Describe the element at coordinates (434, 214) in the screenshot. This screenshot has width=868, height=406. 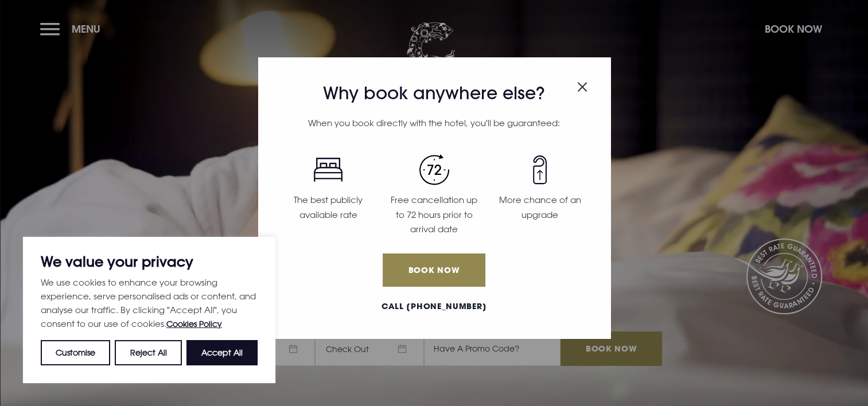
I see `p: Free cancellation up to 72 hours prior to arrival date` at that location.